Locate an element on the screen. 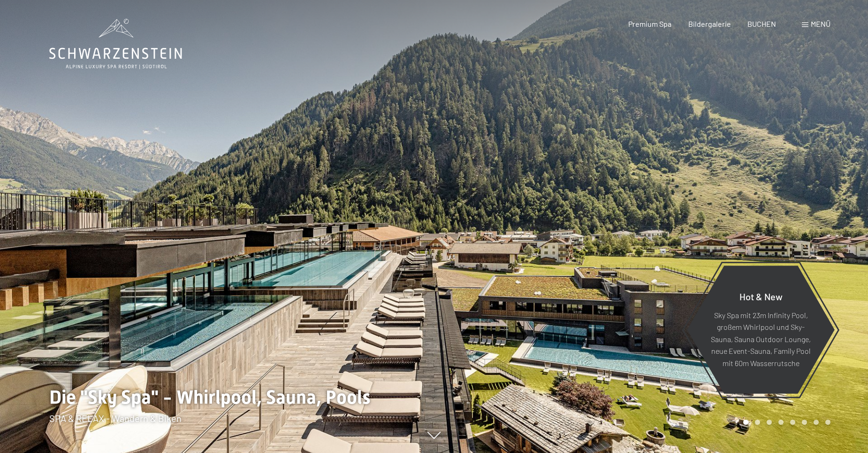 This screenshot has height=453, width=868. p: Sky Spa mit 23m Infinity Pool, großem Whirlpool und Sky-Sauna, Sauna Outdoor Lounge, neue Event-S... is located at coordinates (760, 339).